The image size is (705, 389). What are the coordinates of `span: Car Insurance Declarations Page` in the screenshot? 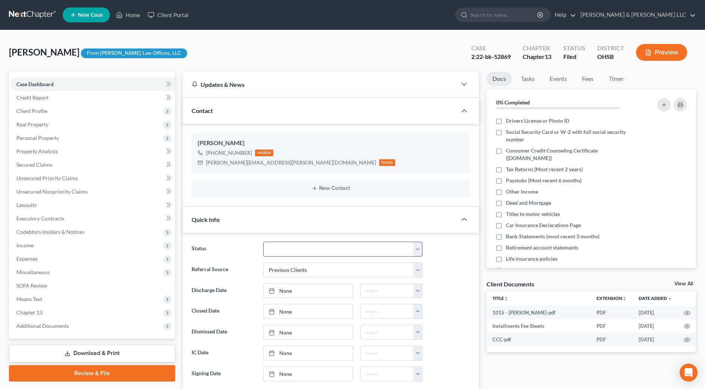 It's located at (544, 225).